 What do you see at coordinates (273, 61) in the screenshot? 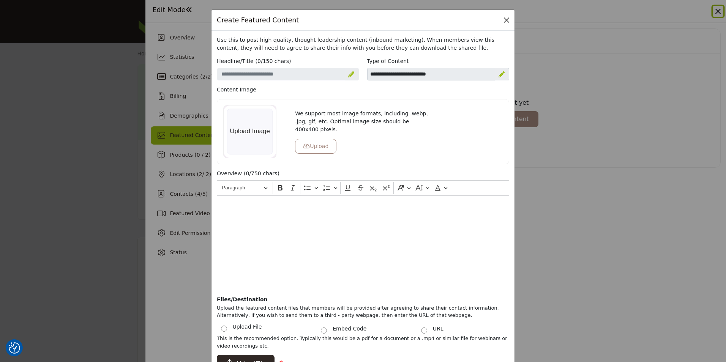
I see `span: 0/150 chars` at bounding box center [273, 61].